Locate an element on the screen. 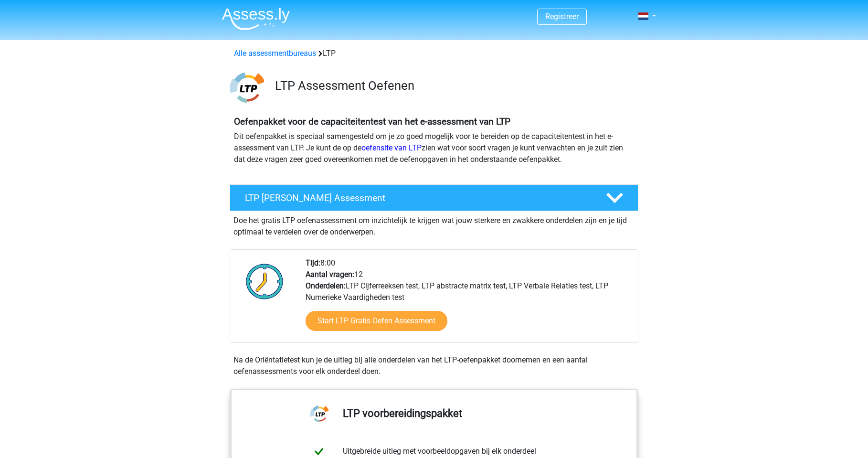  a: Alle assessmentbureaus is located at coordinates (275, 53).